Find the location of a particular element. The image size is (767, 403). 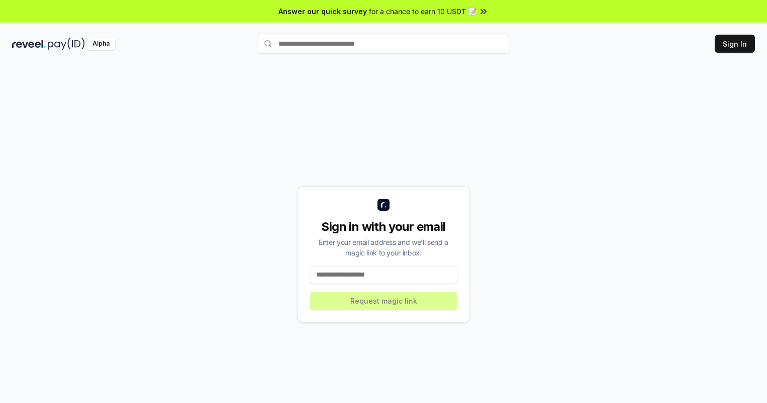

div: Enter your email address and we’ll send a magic link to your inbox. is located at coordinates (383, 248).